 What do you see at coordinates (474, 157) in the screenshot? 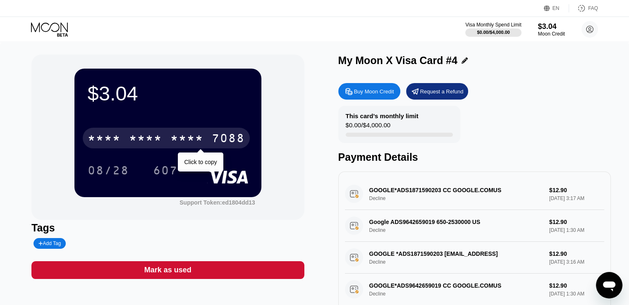
I see `div: Payment Details` at bounding box center [474, 157].